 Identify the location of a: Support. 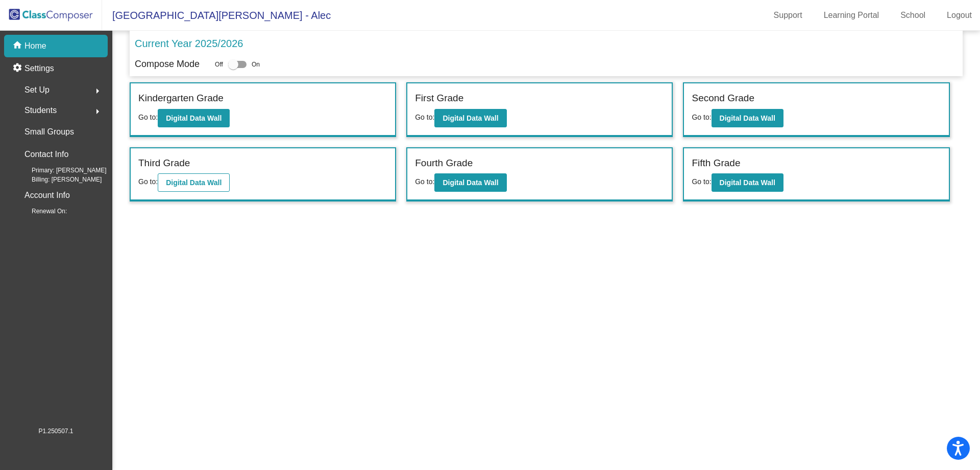
(788, 15).